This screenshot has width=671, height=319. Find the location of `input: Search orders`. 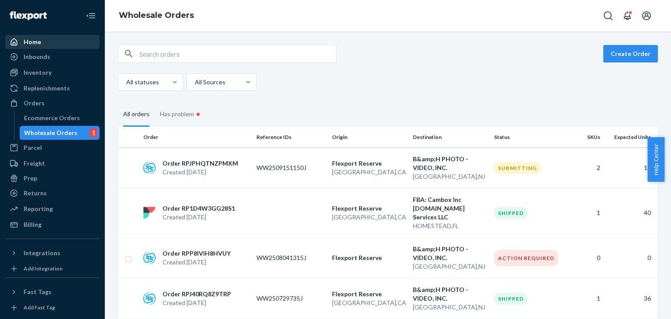

input: Search orders is located at coordinates (238, 54).